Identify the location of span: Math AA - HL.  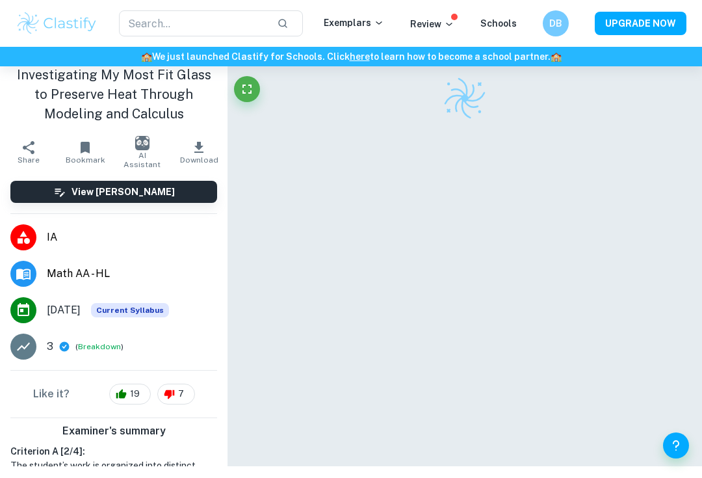
(132, 274).